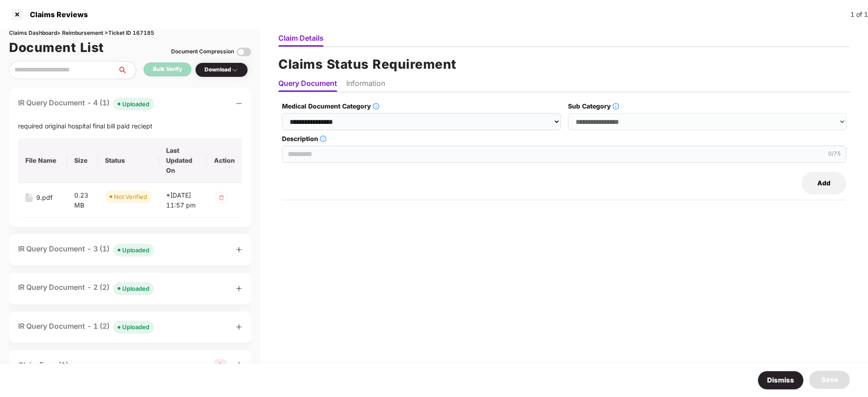 The image size is (868, 397). Describe the element at coordinates (707, 106) in the screenshot. I see `label: Sub Category` at that location.